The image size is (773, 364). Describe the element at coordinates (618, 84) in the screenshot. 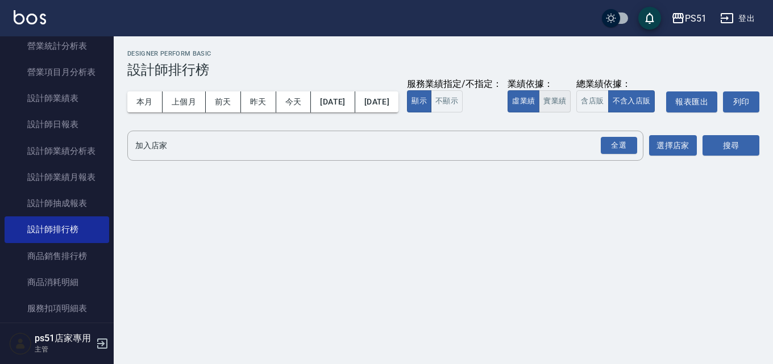

I see `div: 總業績依據：` at that location.